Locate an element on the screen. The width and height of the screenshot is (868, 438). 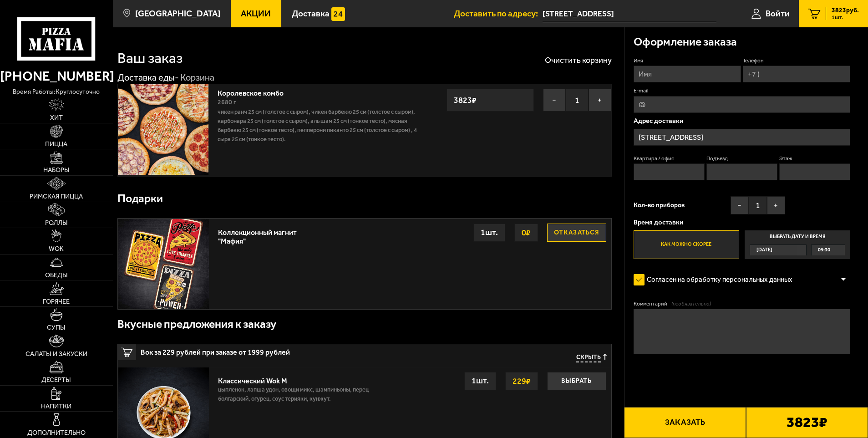
span: Десерты is located at coordinates (56, 380).